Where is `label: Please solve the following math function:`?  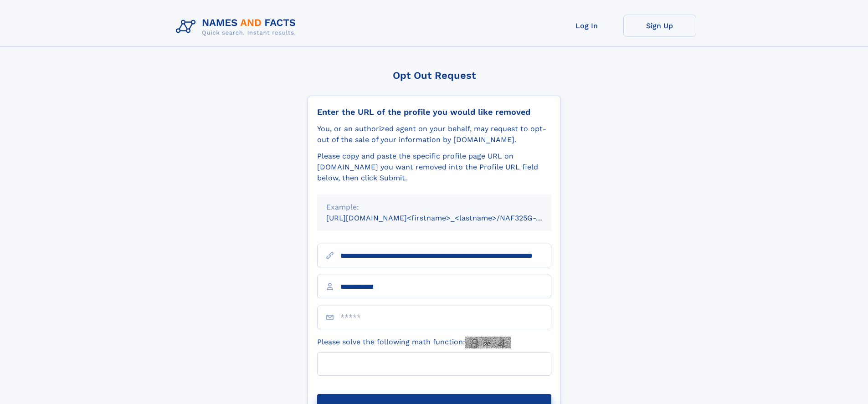 label: Please solve the following math function: is located at coordinates (414, 342).